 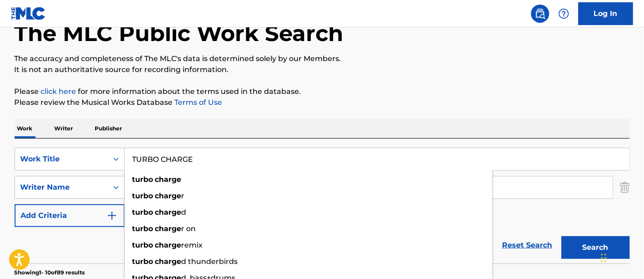 I want to click on span: d, so click(x=184, y=212).